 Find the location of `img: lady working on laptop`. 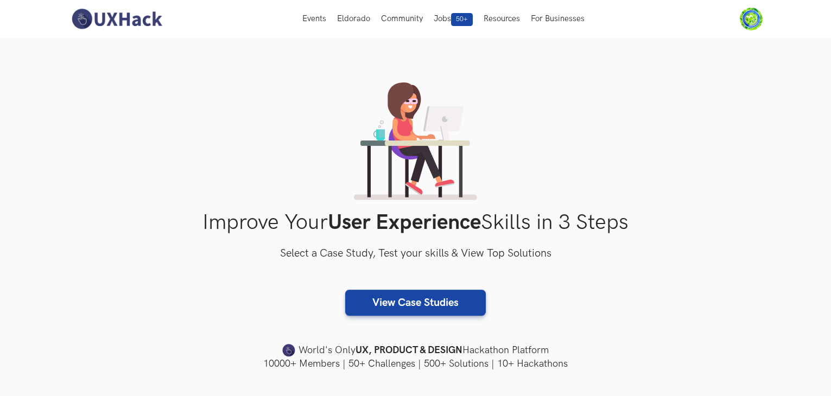

img: lady working on laptop is located at coordinates (415, 141).